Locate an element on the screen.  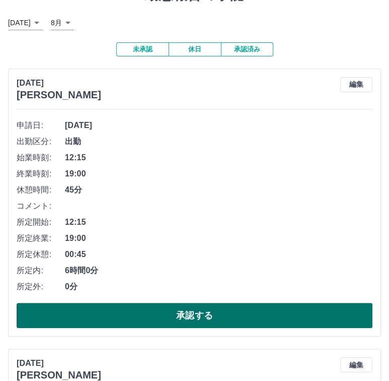
button: 休日 is located at coordinates (195, 49).